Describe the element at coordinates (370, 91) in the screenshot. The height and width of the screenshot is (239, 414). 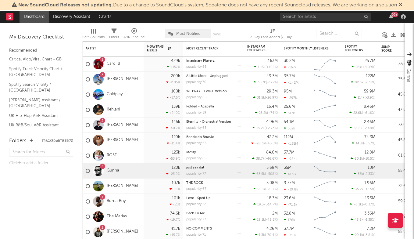
I see `div: 59.9M` at that location.